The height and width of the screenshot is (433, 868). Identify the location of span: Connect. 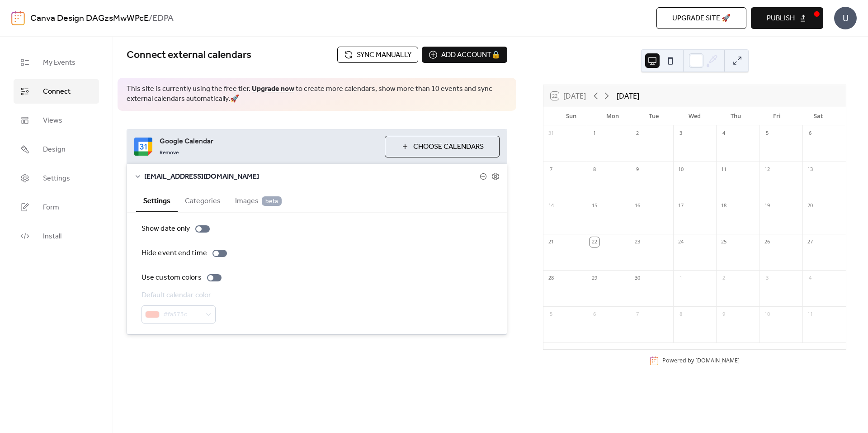
(56, 92).